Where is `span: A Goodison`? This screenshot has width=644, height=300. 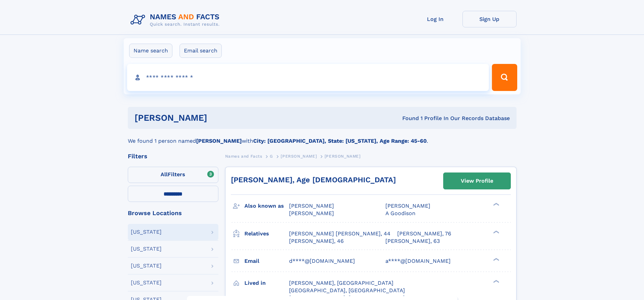
span: A Goodison is located at coordinates (400, 213).